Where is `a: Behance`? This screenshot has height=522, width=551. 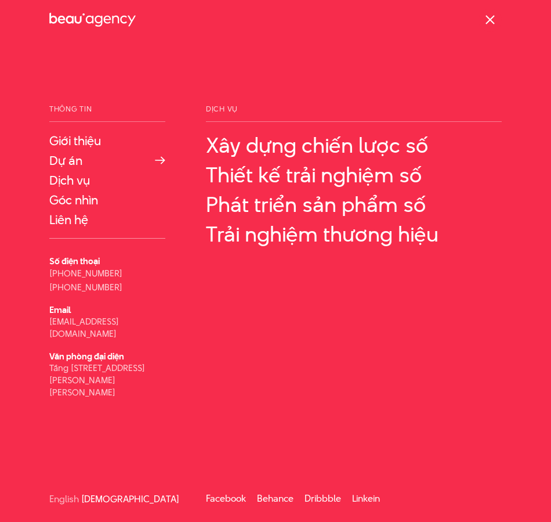
a: Behance is located at coordinates (275, 498).